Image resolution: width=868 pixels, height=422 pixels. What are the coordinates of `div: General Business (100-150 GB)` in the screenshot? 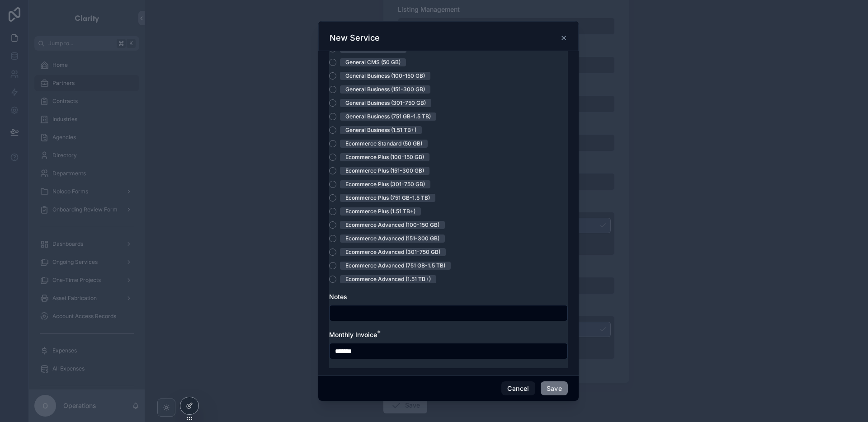 It's located at (385, 76).